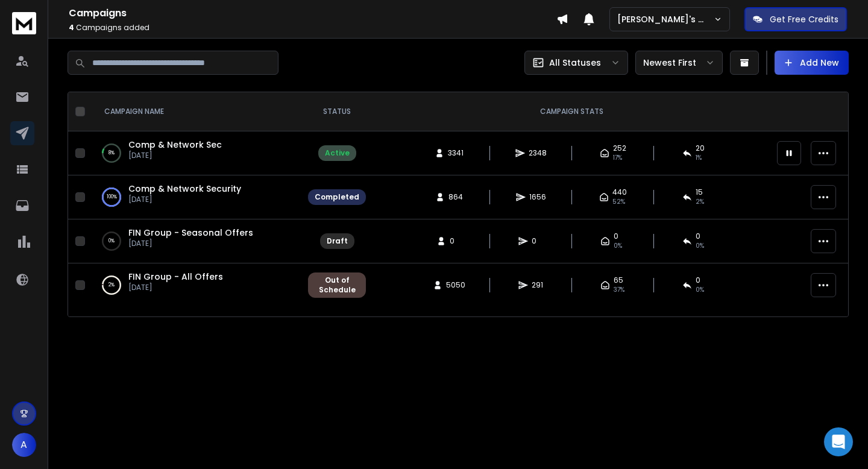 Image resolution: width=868 pixels, height=469 pixels. Describe the element at coordinates (111, 241) in the screenshot. I see `p: 0 %` at that location.